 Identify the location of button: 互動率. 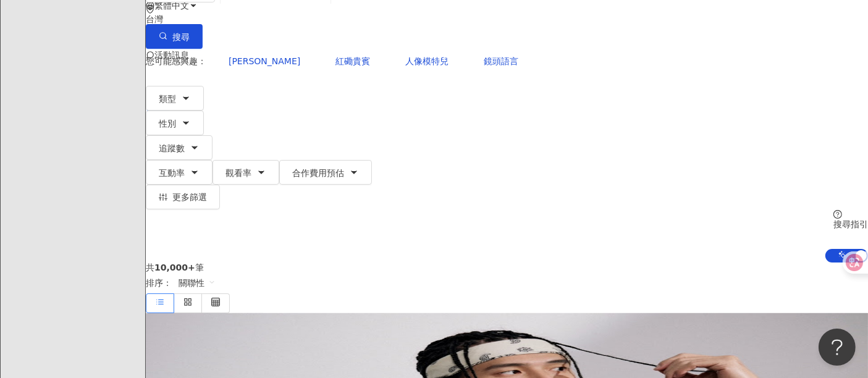
(179, 173).